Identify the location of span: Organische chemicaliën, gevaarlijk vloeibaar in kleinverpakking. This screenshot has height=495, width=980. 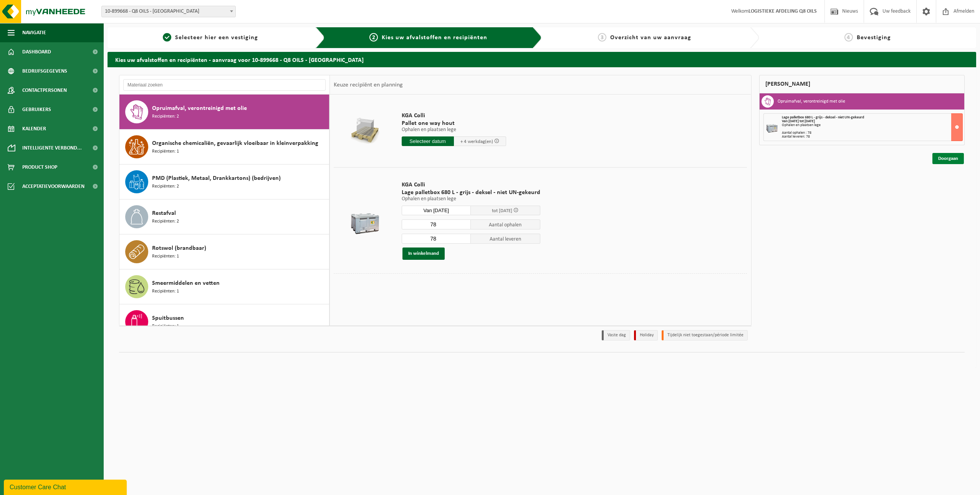
(235, 143).